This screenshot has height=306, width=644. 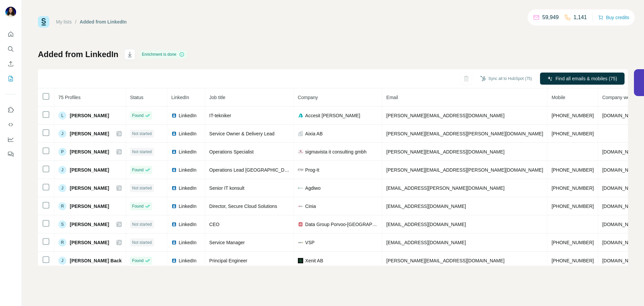 What do you see at coordinates (308, 97) in the screenshot?
I see `span: Company` at bounding box center [308, 97].